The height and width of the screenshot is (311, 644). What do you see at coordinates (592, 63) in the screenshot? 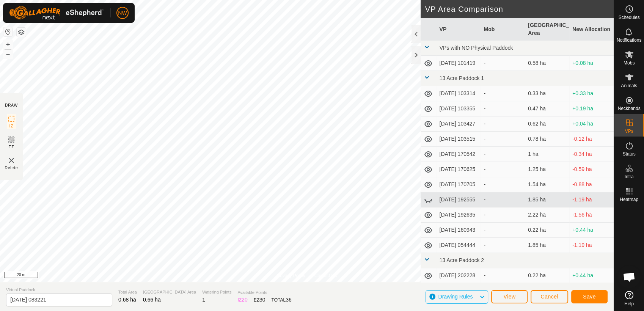
I see `td: +0.08 ha` at bounding box center [592, 63].